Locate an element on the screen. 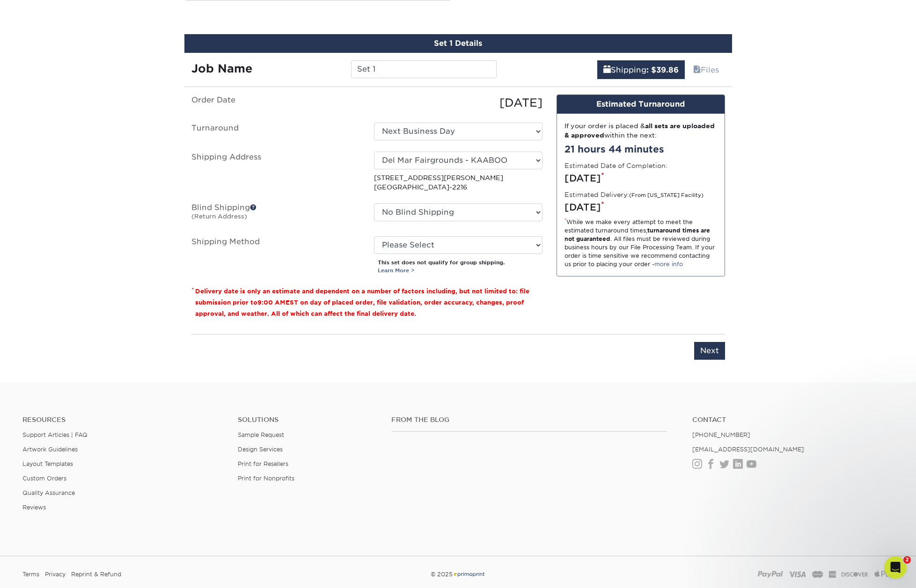 The width and height of the screenshot is (916, 588). a: Artwork Guidelines is located at coordinates (50, 449).